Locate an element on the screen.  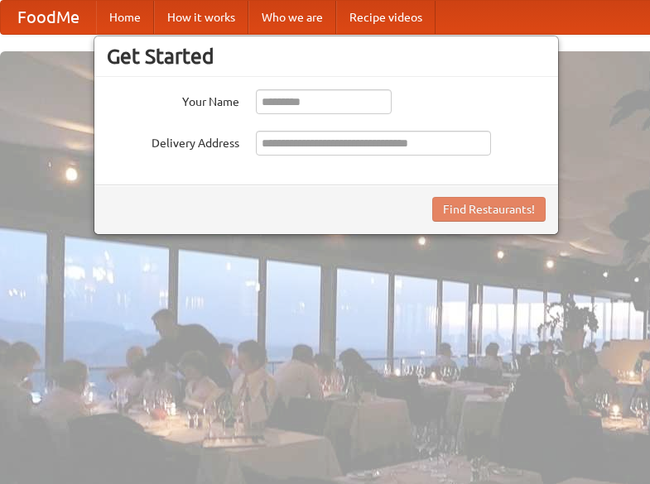
a: Recipe videos is located at coordinates (386, 17).